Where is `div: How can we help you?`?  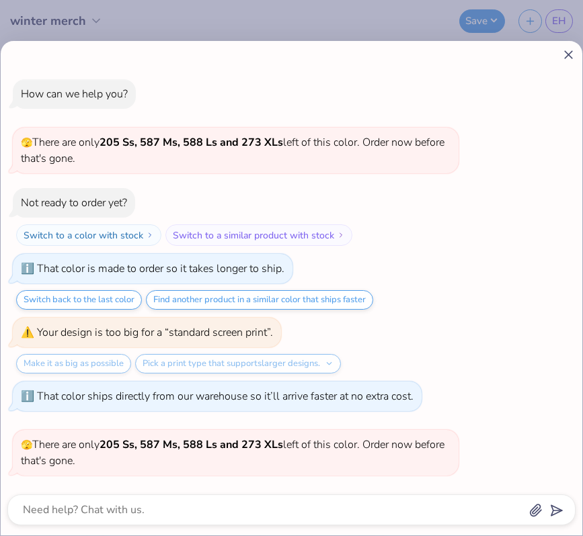 div: How can we help you? is located at coordinates (74, 94).